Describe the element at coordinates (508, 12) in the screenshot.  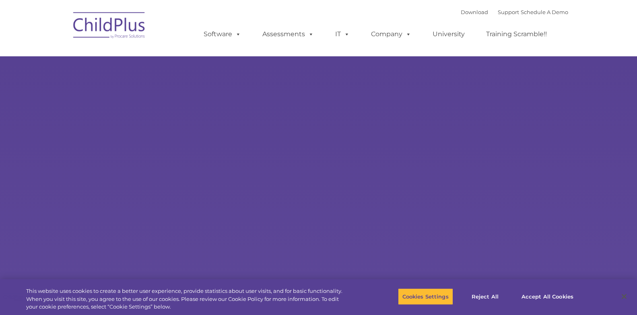
I see `a: Support` at that location.